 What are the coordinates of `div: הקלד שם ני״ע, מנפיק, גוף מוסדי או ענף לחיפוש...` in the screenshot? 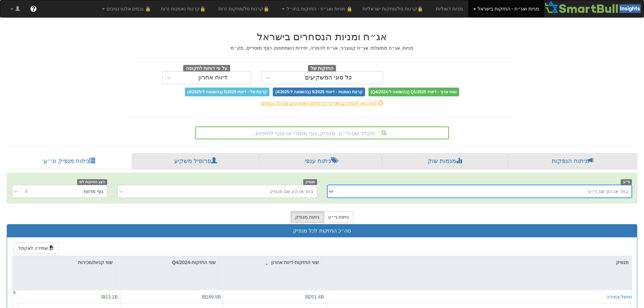 It's located at (322, 133).